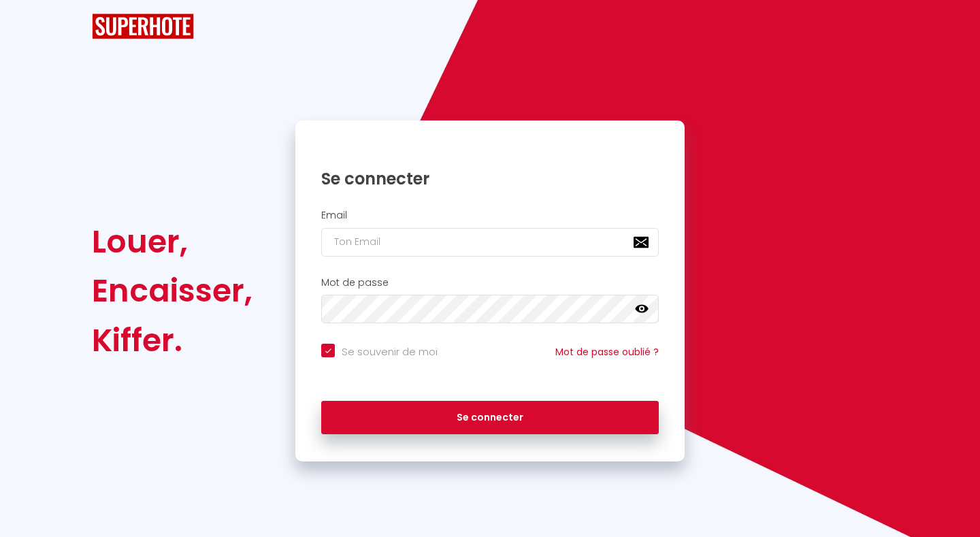 This screenshot has width=980, height=537. What do you see at coordinates (172, 291) in the screenshot?
I see `div: Encaisser,` at bounding box center [172, 291].